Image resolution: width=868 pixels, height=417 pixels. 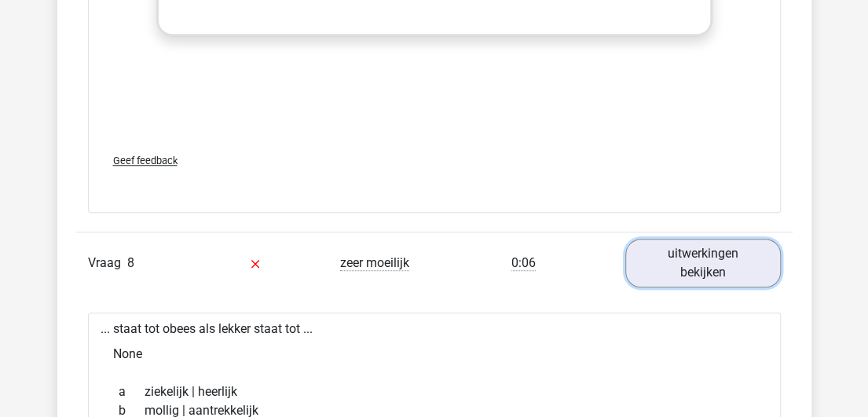 What do you see at coordinates (703, 263) in the screenshot?
I see `a: uitwerkingen bekijken` at bounding box center [703, 263].